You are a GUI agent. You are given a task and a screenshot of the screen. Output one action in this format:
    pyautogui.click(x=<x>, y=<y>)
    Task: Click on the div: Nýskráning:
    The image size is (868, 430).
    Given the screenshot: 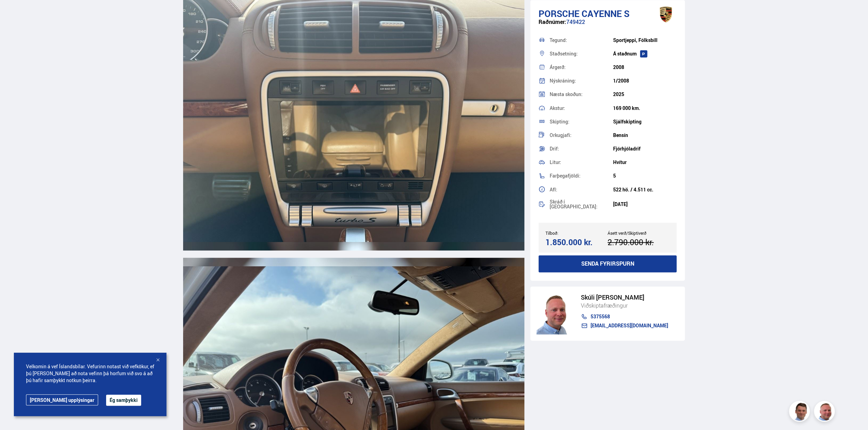 What is the action you would take?
    pyautogui.click(x=581, y=81)
    